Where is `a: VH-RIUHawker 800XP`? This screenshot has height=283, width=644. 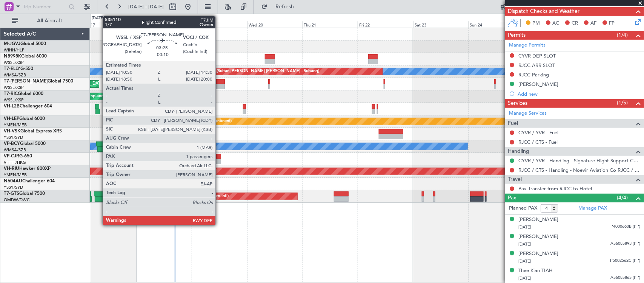 a: VH-RIUHawker 800XP is located at coordinates (27, 169).